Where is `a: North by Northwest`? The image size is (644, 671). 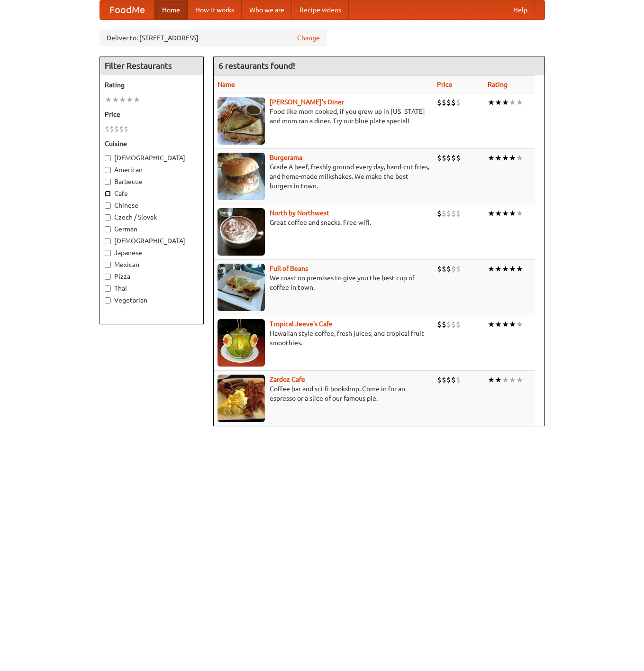
a: North by Northwest is located at coordinates (300, 213).